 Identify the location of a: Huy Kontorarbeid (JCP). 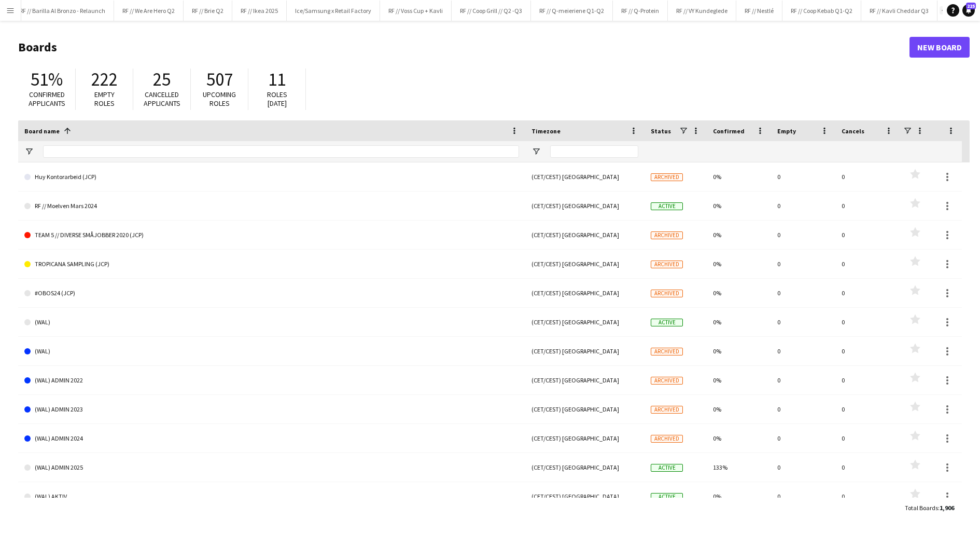
(272, 177).